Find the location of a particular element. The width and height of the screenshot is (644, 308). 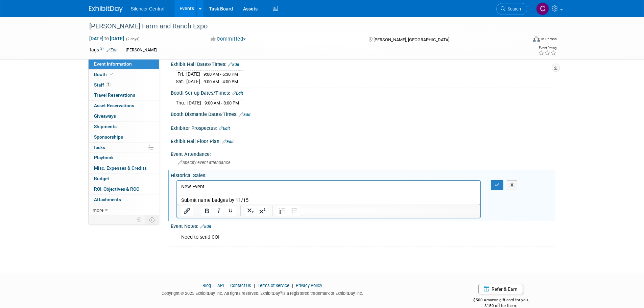

span: Travel Reservations is located at coordinates (114, 95).